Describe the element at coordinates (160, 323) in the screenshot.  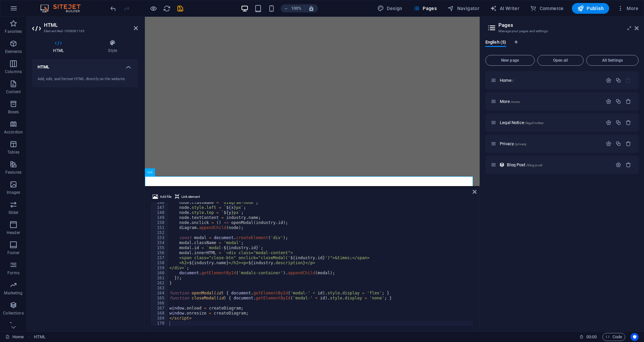
I see `div: 170` at that location.